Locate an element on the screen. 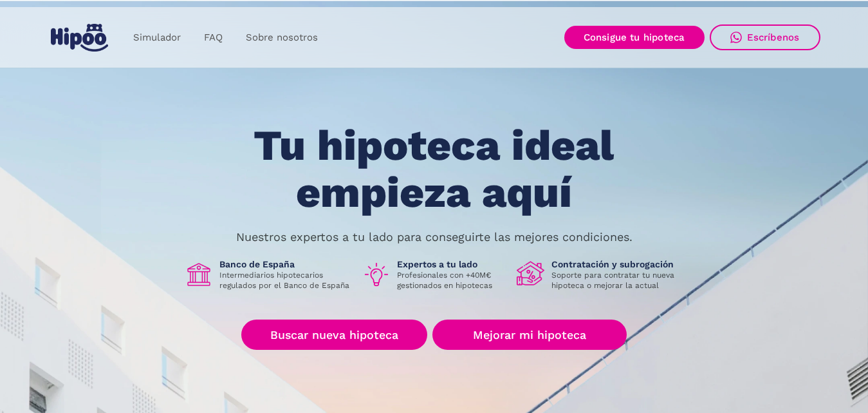  p: Intermediarios hipotecarios regulados por el Banco de España is located at coordinates (285, 280).